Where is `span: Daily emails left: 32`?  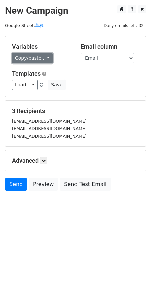 span: Daily emails left: 32 is located at coordinates (123, 26).